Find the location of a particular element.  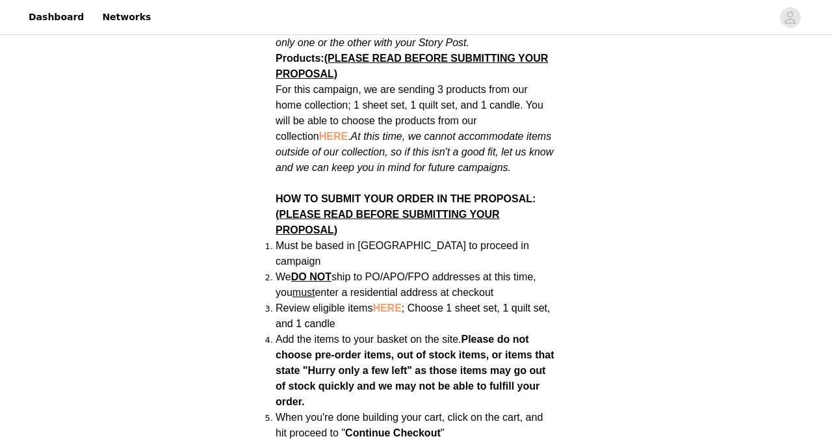

strong: Please do not choose pre-order items, out of stock items, or items that state "Hurry only a few l... is located at coordinates (415, 370).